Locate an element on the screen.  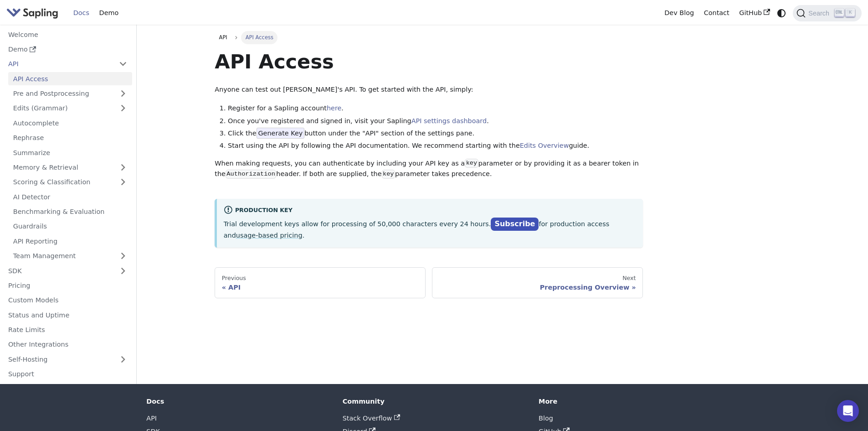
h1: API Access is located at coordinates (429, 62).